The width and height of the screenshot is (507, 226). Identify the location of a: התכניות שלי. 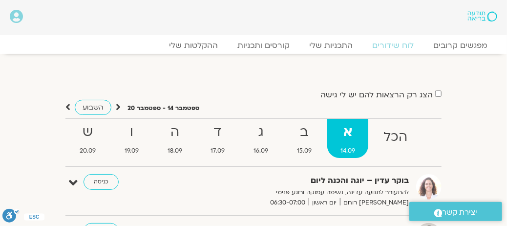
(331, 45).